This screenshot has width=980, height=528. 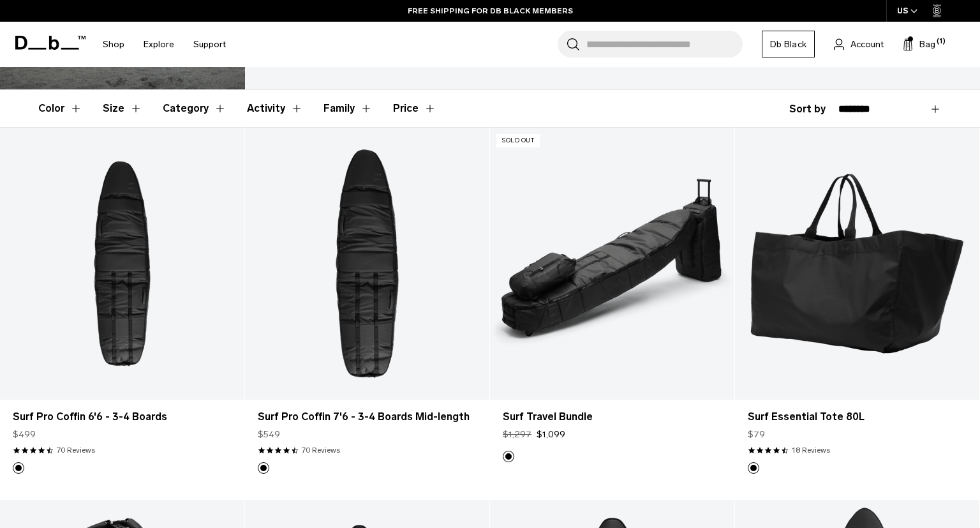 What do you see at coordinates (867, 44) in the screenshot?
I see `span: Account` at bounding box center [867, 44].